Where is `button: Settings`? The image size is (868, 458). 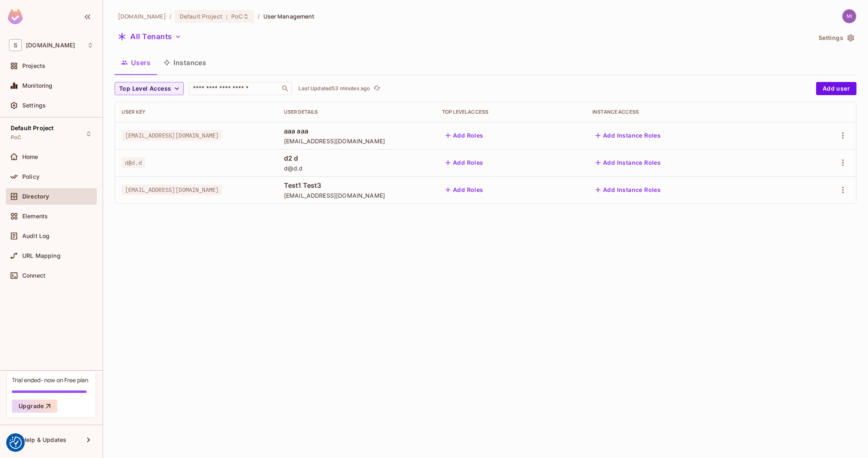
button: Settings is located at coordinates (836, 38).